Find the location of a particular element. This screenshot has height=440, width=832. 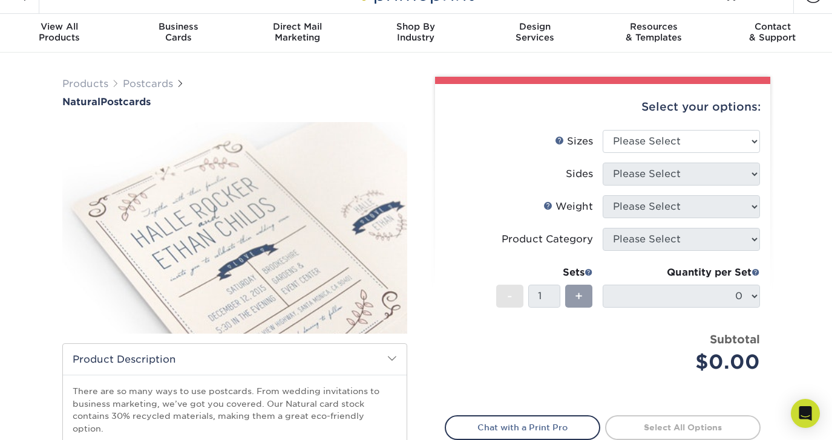

div: & Templates is located at coordinates (653, 32).